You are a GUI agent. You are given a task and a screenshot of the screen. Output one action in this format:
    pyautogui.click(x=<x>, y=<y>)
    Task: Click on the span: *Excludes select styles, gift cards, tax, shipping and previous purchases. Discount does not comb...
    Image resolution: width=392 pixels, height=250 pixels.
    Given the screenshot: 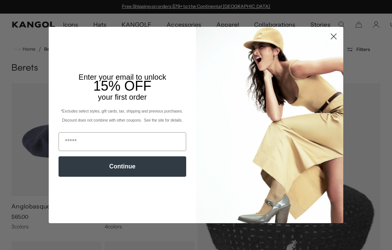 What is the action you would take?
    pyautogui.click(x=122, y=116)
    